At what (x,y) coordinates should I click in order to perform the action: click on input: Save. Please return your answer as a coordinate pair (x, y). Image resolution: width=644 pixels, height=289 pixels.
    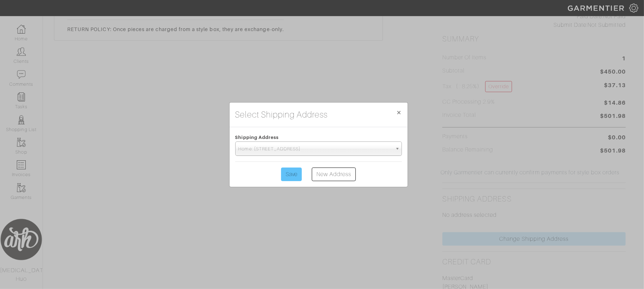
    Looking at the image, I should click on (291, 174).